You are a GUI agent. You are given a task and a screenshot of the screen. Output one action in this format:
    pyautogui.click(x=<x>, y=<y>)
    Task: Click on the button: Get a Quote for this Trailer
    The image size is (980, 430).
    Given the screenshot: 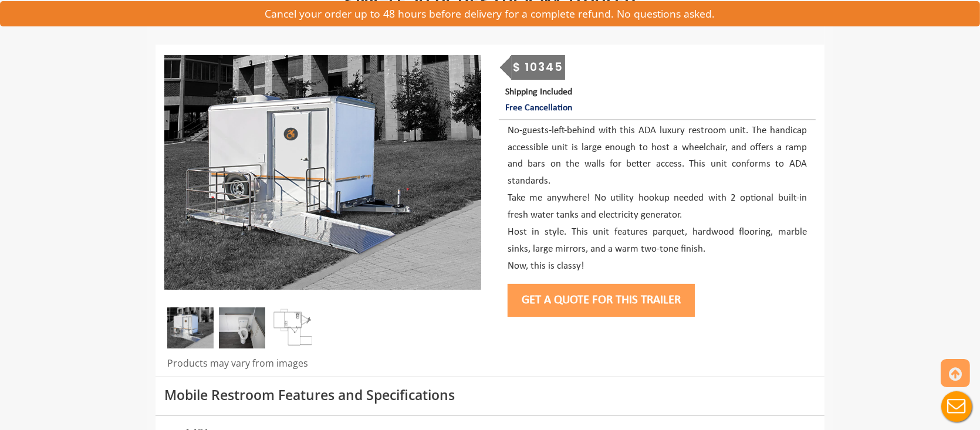 What is the action you would take?
    pyautogui.click(x=601, y=300)
    